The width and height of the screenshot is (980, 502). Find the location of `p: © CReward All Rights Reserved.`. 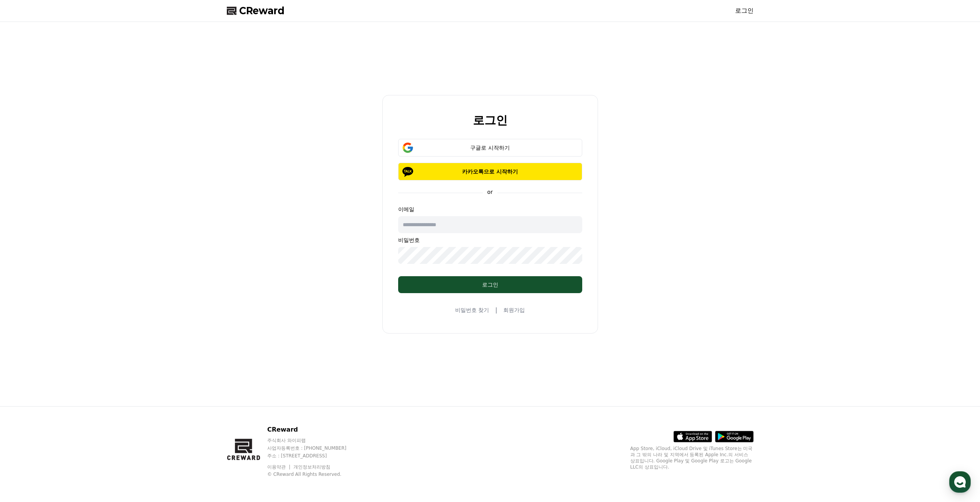

p: © CReward All Rights Reserved. is located at coordinates (315, 474).